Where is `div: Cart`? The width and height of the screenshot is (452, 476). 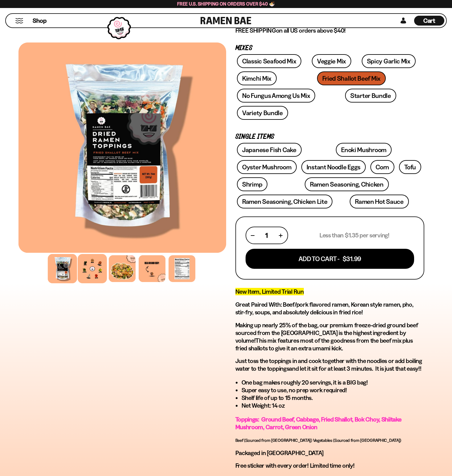 div: Cart is located at coordinates (429, 21).